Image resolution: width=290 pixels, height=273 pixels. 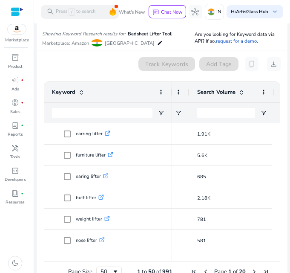 I want to click on p: earring lifter, so click(x=93, y=133).